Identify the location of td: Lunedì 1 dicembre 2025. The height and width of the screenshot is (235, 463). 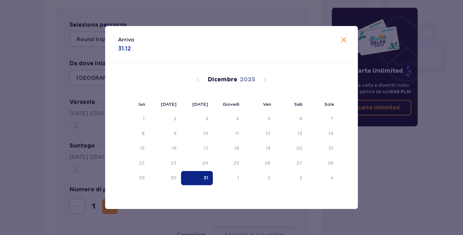
(133, 119).